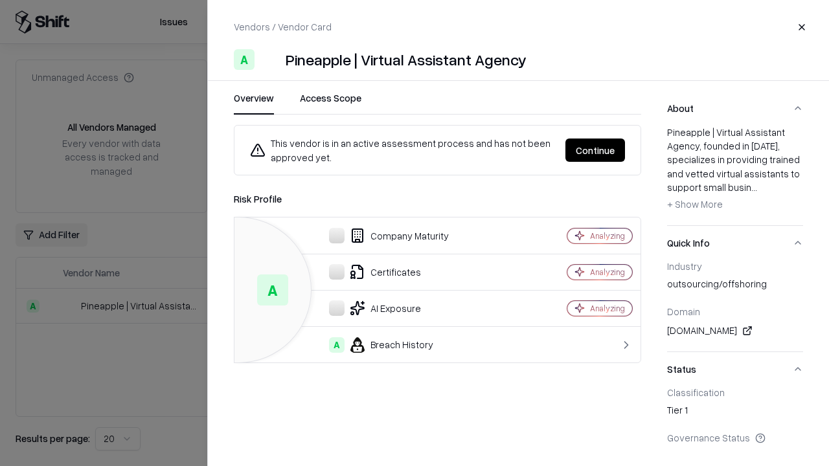 The image size is (829, 466). Describe the element at coordinates (735, 243) in the screenshot. I see `button: Quick Info` at that location.